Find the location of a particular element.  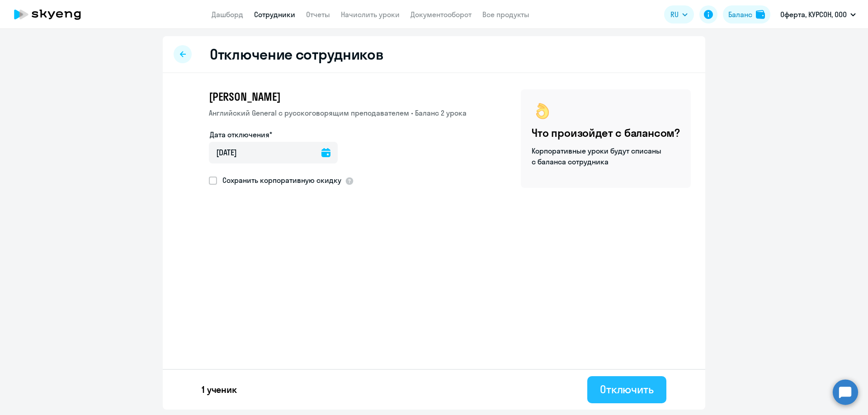

div: Баланс is located at coordinates (740, 14).